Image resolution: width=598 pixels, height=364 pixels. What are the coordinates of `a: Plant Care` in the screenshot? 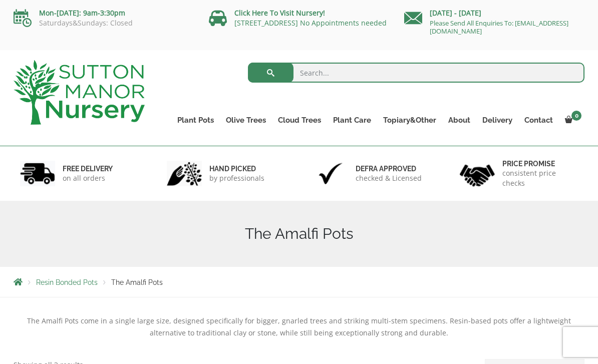 It's located at (352, 120).